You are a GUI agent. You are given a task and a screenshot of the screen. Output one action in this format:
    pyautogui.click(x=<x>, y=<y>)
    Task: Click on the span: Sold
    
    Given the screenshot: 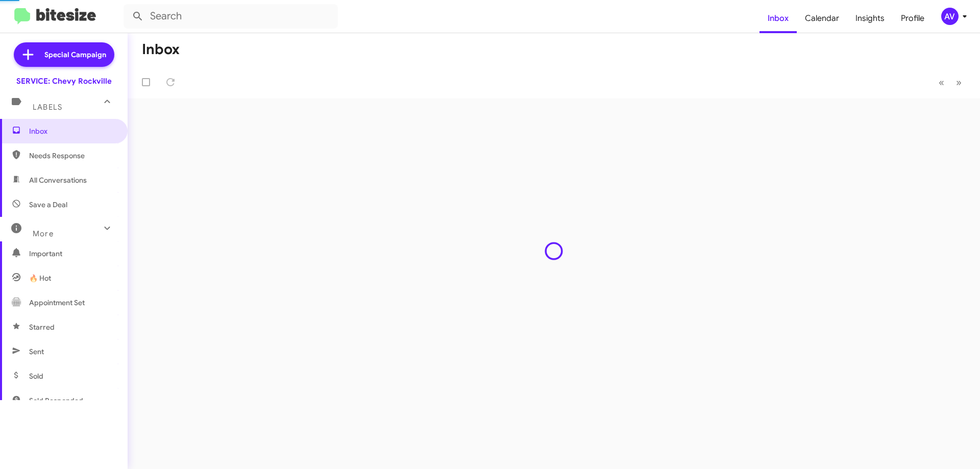 What is the action you would take?
    pyautogui.click(x=36, y=376)
    